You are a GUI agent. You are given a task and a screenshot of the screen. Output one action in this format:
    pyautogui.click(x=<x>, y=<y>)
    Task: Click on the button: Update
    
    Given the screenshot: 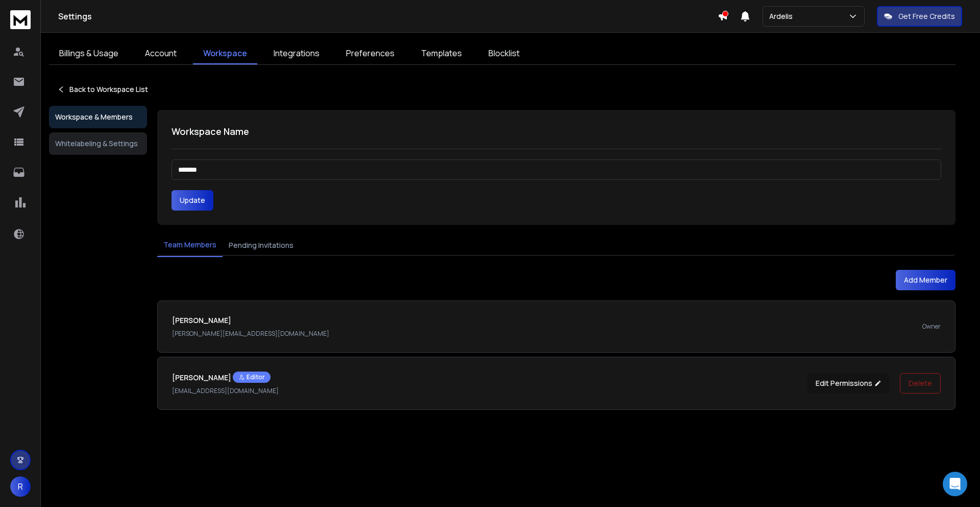 What is the action you would take?
    pyautogui.click(x=192, y=200)
    